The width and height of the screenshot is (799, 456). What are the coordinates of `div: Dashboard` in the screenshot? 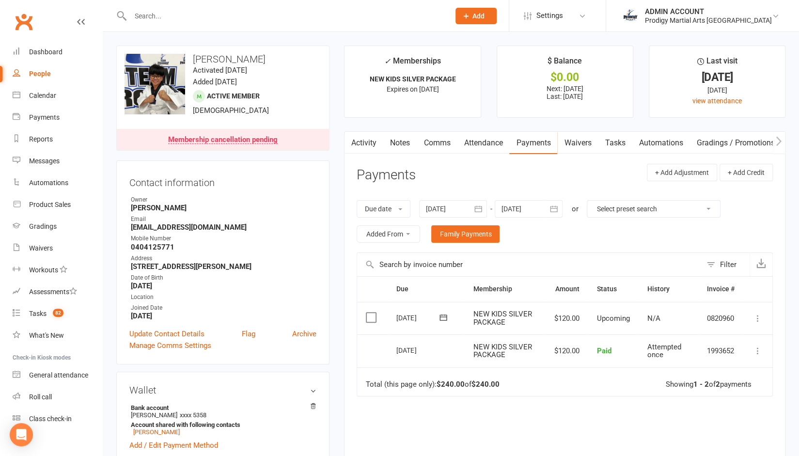 It's located at (46, 52).